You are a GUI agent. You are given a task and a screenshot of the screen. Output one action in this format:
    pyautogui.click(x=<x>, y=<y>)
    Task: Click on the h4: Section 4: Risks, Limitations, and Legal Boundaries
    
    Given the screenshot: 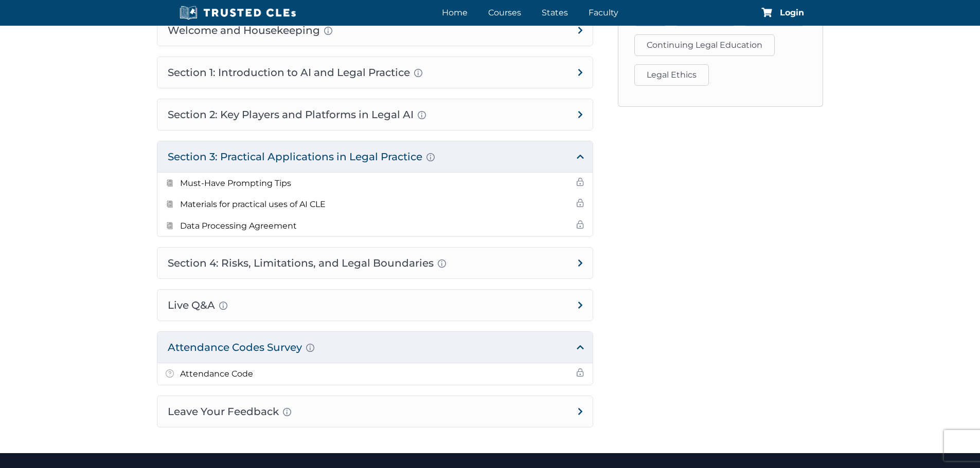 What is the action you would take?
    pyautogui.click(x=375, y=263)
    